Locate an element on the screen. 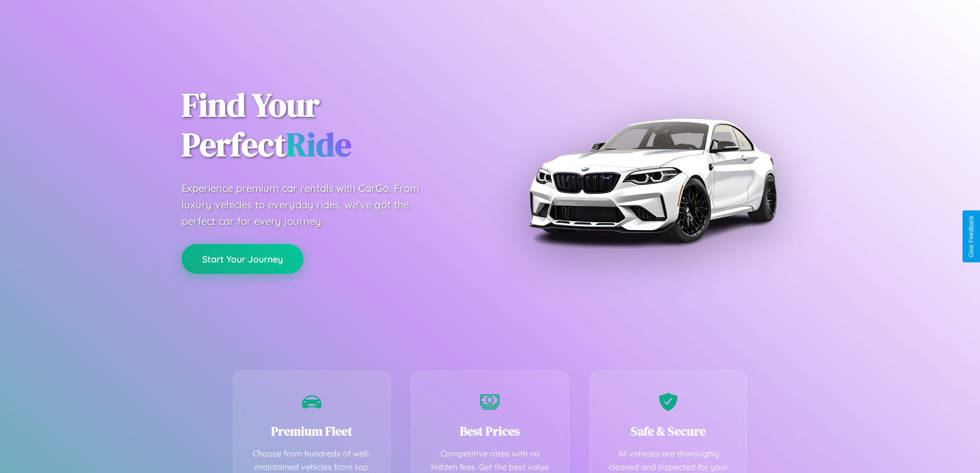  button: Start Your Journey is located at coordinates (242, 259).